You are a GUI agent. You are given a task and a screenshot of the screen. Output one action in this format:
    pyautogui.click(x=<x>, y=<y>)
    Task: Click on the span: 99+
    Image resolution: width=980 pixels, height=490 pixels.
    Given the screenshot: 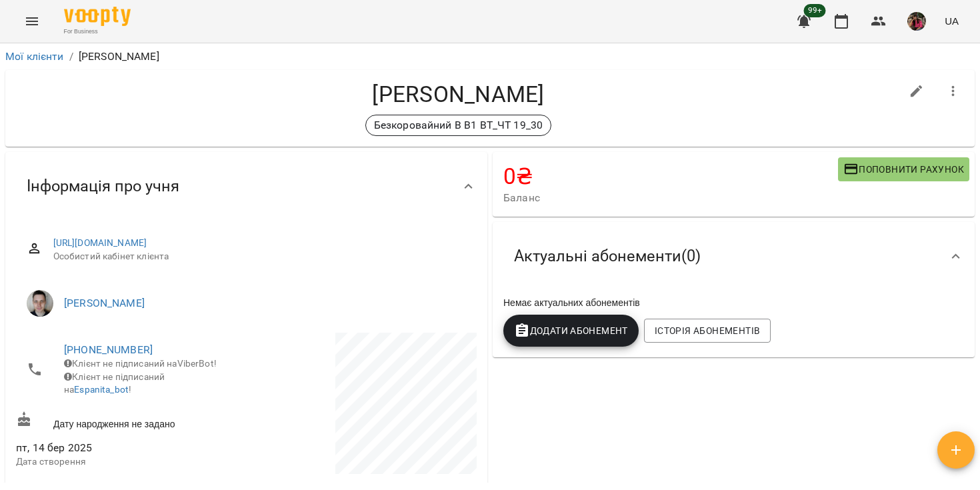 What is the action you would take?
    pyautogui.click(x=815, y=10)
    